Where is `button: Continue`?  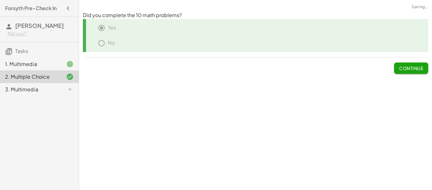
button: Continue is located at coordinates (412, 68).